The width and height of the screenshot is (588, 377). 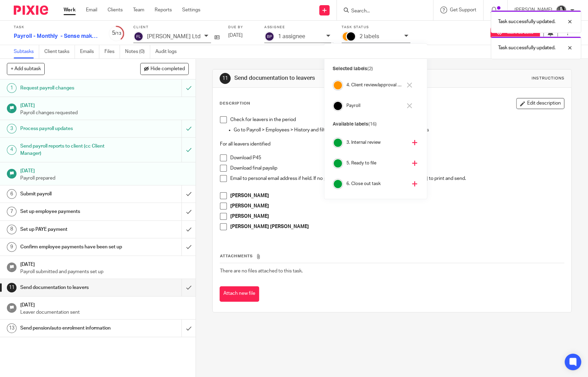 I want to click on div: 5, so click(x=117, y=33).